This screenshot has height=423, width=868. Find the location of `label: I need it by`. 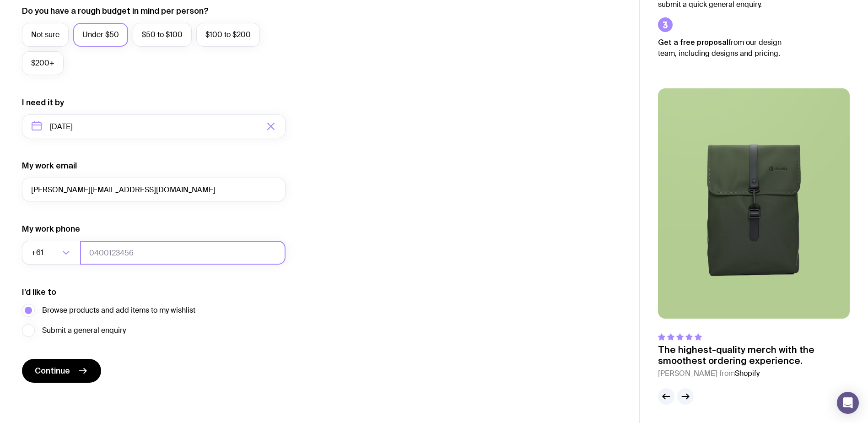

label: I need it by is located at coordinates (43, 102).